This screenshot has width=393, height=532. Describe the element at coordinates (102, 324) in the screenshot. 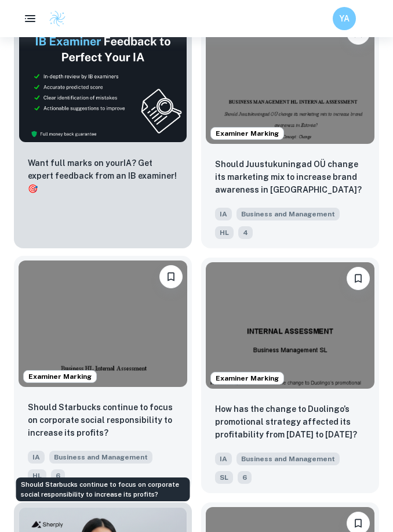

I see `img: Business and Management IA example thumbnail: Should Starbucks continue to focus on co` at that location.